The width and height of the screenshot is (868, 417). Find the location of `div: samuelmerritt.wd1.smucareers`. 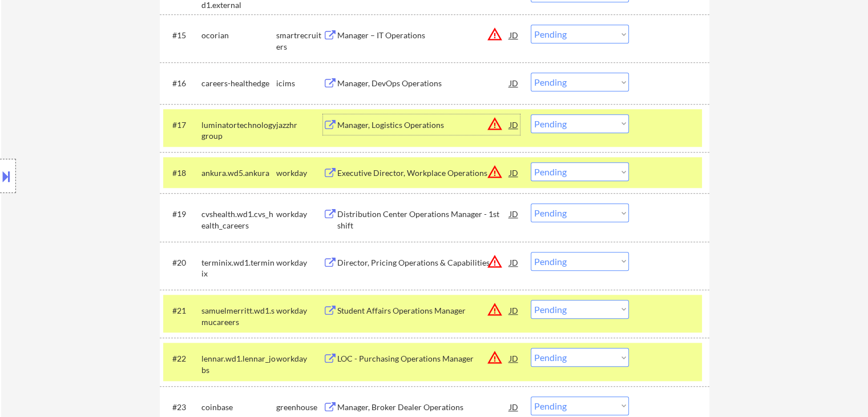

div: samuelmerritt.wd1.smucareers is located at coordinates (239, 316).